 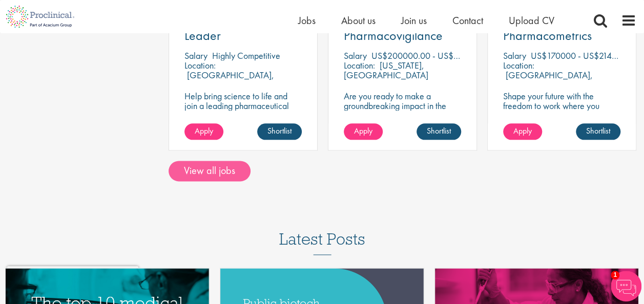 I want to click on p: US$200000.00 - US$250000.00 per annum, so click(x=453, y=55).